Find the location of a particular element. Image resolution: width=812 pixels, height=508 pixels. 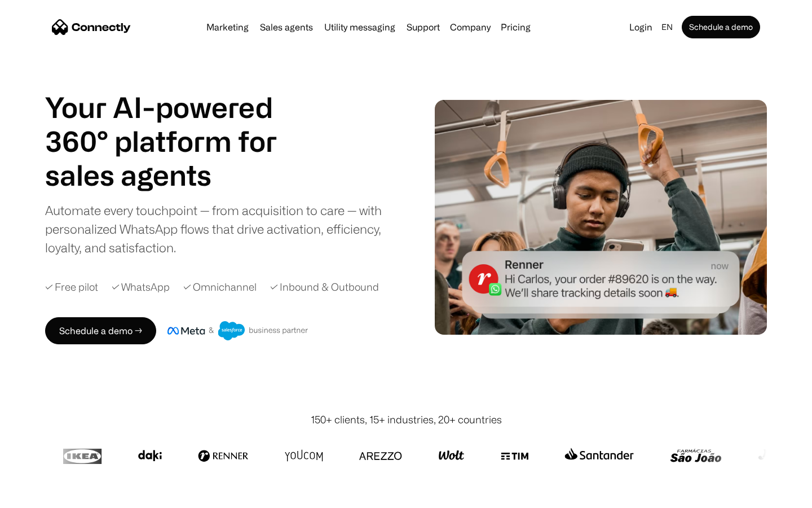

a: Schedule a demo is located at coordinates (721, 27).